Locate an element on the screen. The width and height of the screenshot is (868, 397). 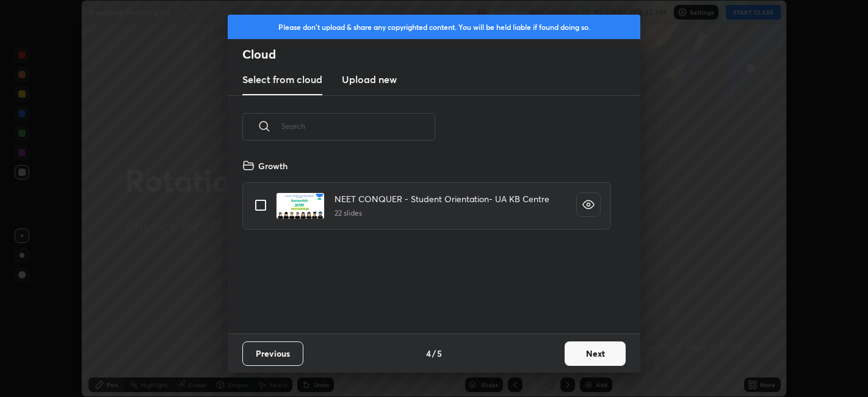
h4: Growth is located at coordinates (272, 166).